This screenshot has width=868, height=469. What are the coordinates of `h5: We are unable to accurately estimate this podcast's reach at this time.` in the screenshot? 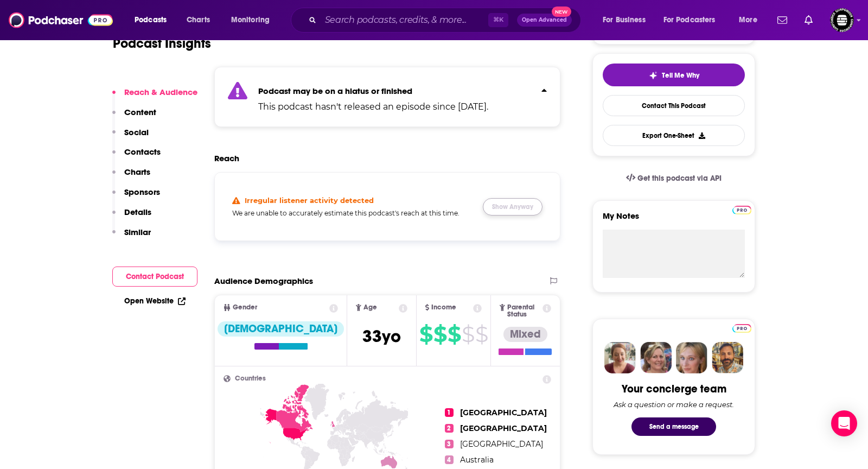 It's located at (354, 212).